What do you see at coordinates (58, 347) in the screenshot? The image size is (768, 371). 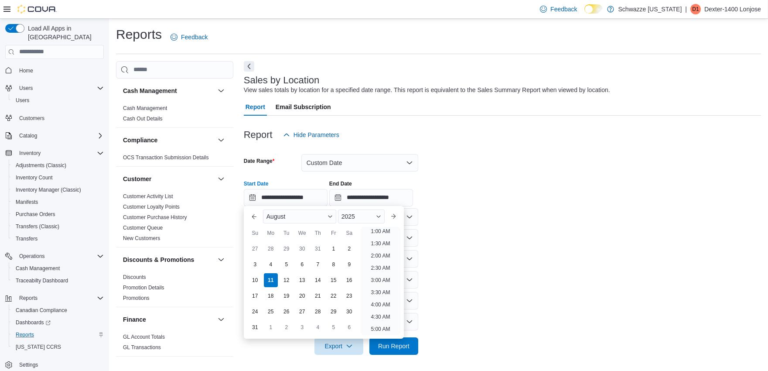 I see `span: Washington CCRS` at bounding box center [58, 347].